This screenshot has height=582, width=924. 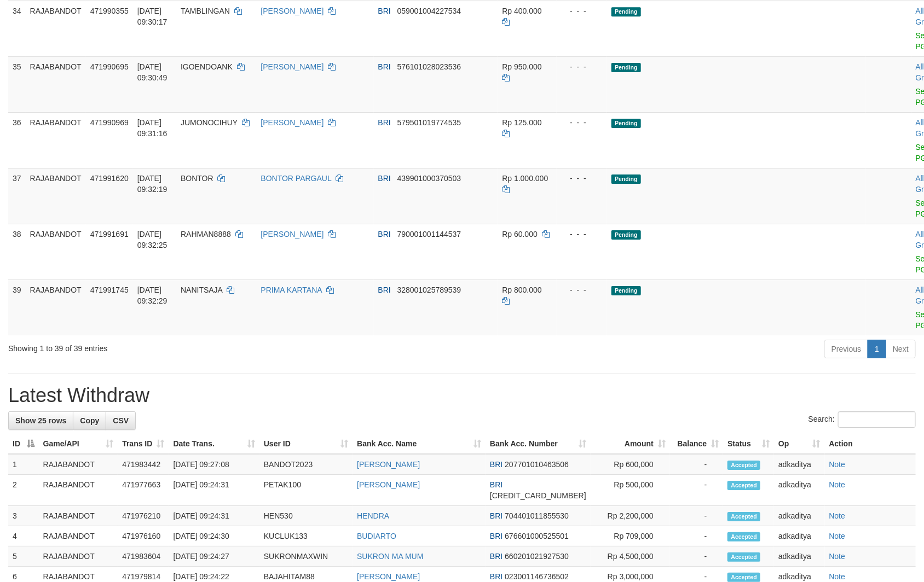 What do you see at coordinates (292, 290) in the screenshot?
I see `a: PRIMA KARTANA` at bounding box center [292, 290].